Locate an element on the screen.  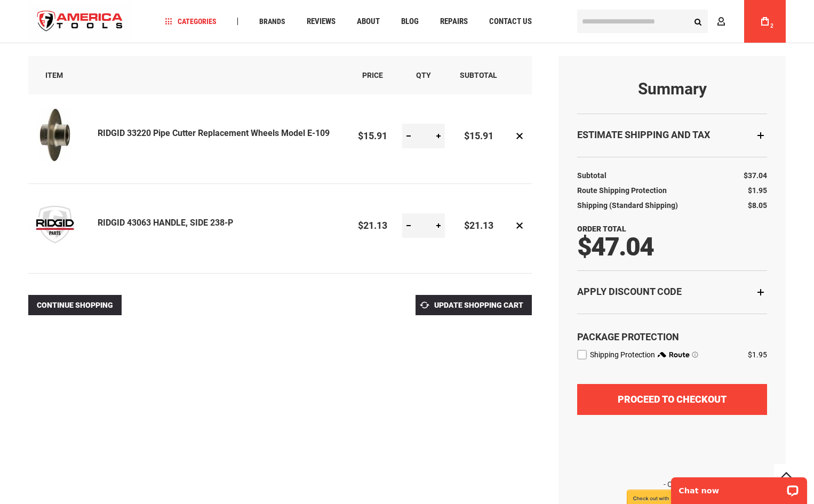
button: Proceed to Checkout is located at coordinates (672, 399).